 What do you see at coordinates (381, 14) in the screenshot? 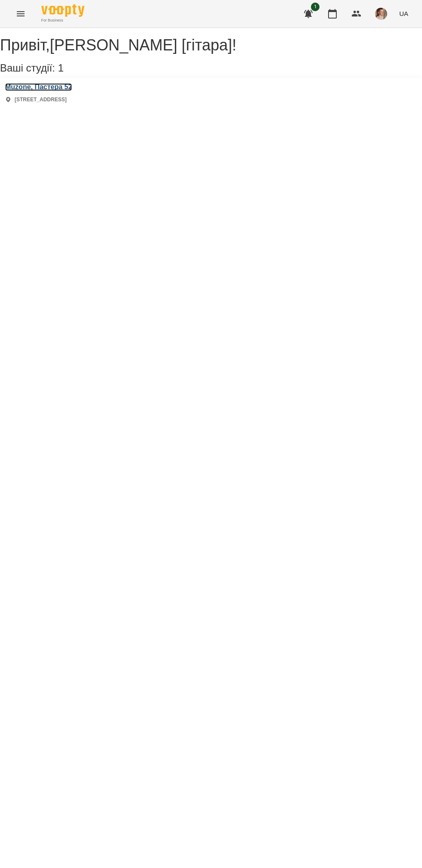
I see `img: 17edbb4851ce2a096896b4682940a88a.jfif` at bounding box center [381, 14].